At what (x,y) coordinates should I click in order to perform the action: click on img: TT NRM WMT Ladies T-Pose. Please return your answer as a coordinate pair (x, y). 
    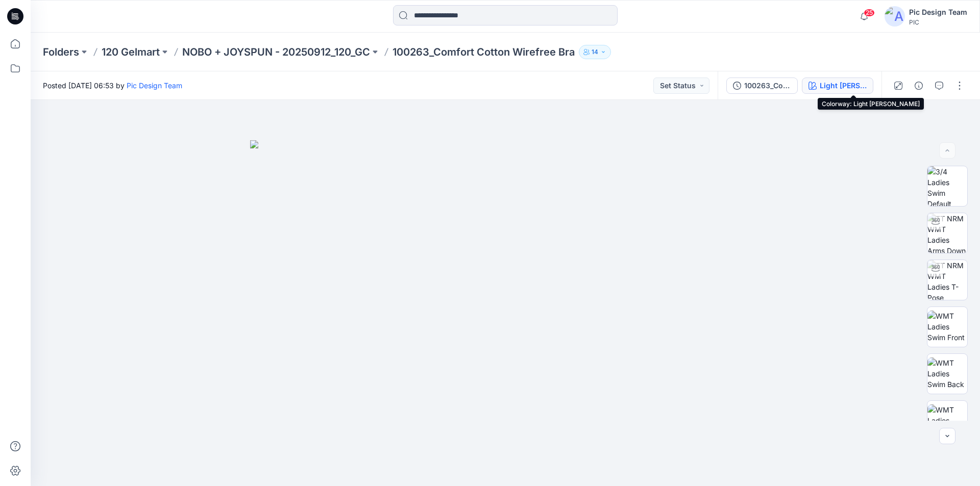
    Looking at the image, I should click on (947, 280).